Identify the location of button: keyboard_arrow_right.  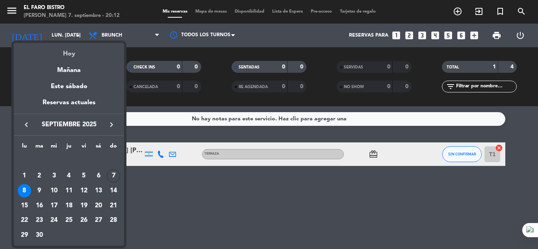
(111, 125).